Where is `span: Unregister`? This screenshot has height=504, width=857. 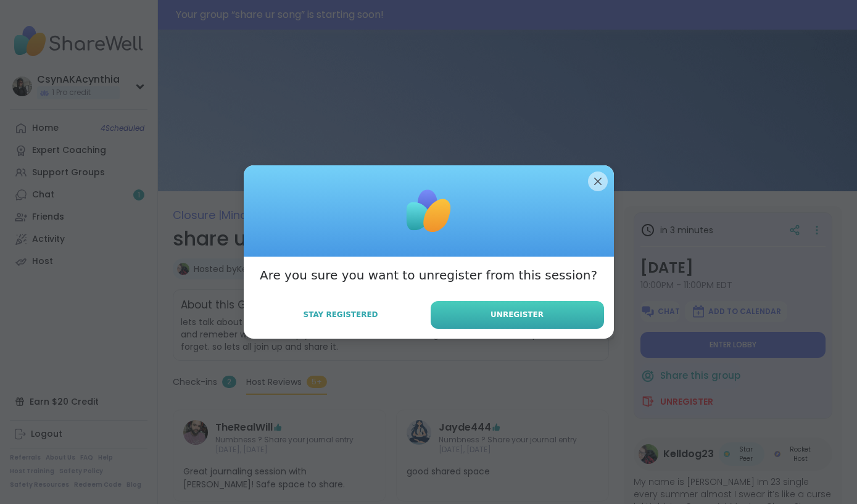
span: Unregister is located at coordinates (517, 315).